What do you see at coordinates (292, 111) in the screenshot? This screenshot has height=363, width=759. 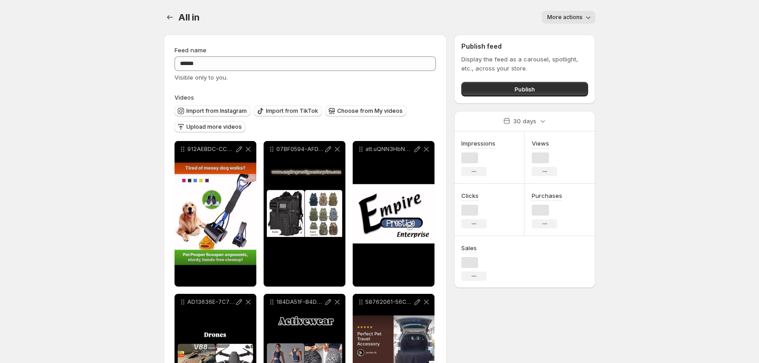 I see `span: Import from TikTok` at bounding box center [292, 111].